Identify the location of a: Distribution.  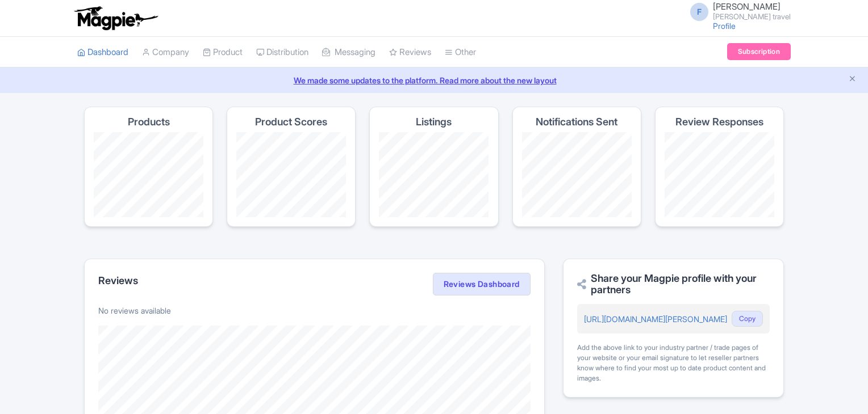
(282, 52).